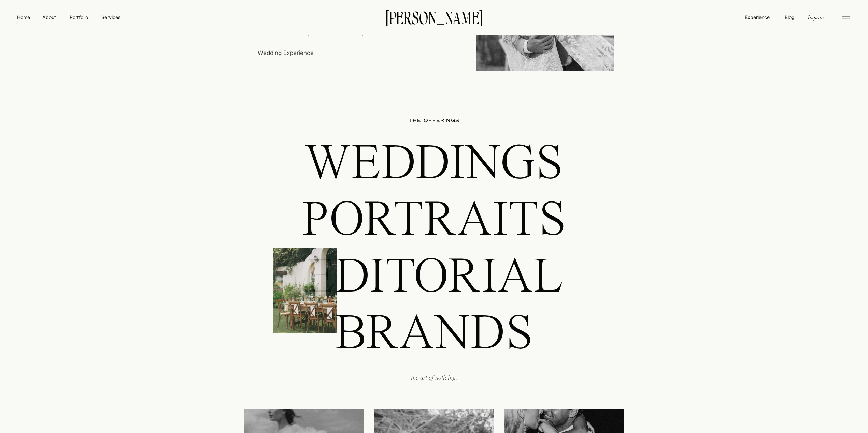  Describe the element at coordinates (757, 17) in the screenshot. I see `a: Experience` at that location.